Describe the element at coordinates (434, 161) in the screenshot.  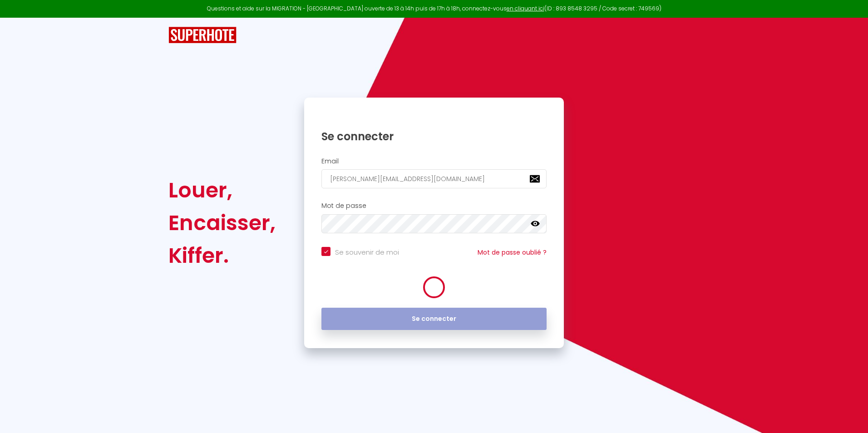
I see `h2: Email` at that location.